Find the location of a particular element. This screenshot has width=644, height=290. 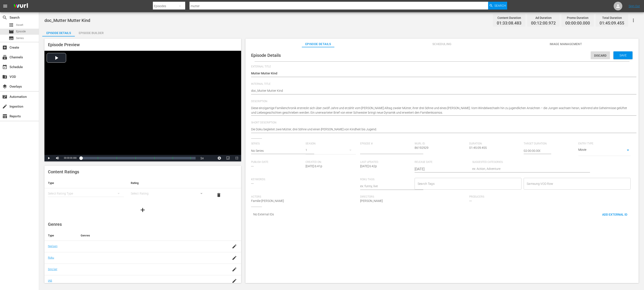

div: Total Duration is located at coordinates (612, 18).